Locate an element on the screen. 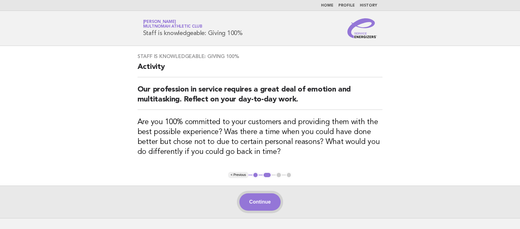 The height and width of the screenshot is (229, 520). img: Service Energizers is located at coordinates (362, 28).